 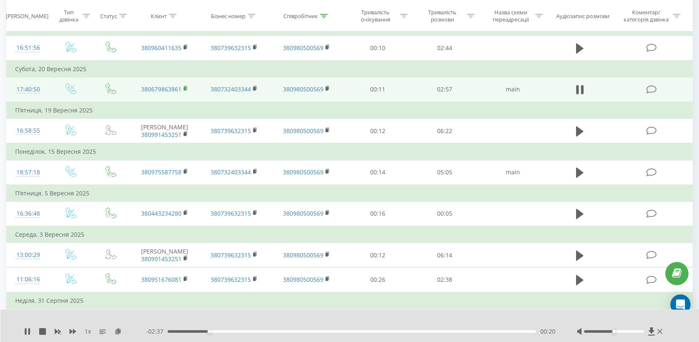 I want to click on a: 380679863861, so click(x=161, y=89).